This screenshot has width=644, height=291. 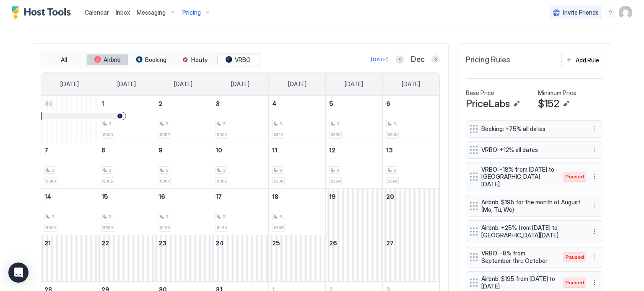 What do you see at coordinates (531, 205) in the screenshot?
I see `span: Airbnb: $195 for the month of August (Mo, Tu, We)` at bounding box center [531, 205].